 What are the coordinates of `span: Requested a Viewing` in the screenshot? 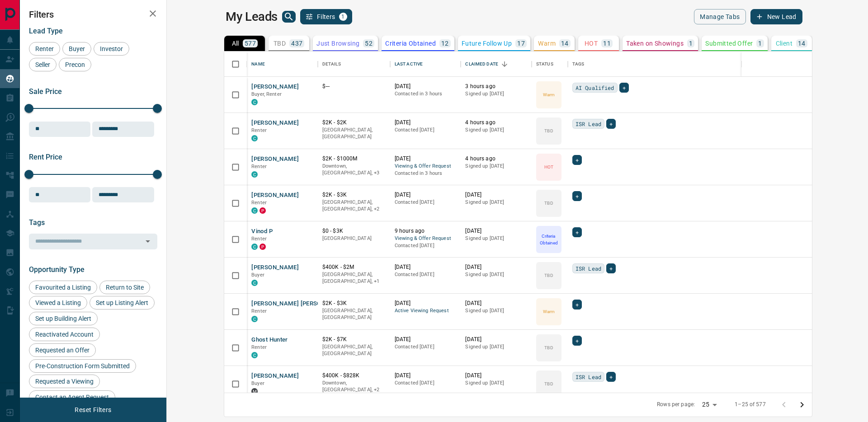 It's located at (64, 381).